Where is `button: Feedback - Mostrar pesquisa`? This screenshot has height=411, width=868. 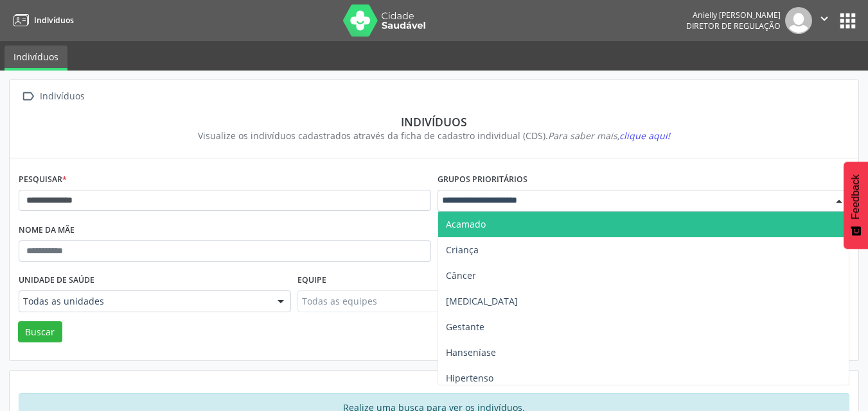
button: Feedback - Mostrar pesquisa is located at coordinates (856, 205).